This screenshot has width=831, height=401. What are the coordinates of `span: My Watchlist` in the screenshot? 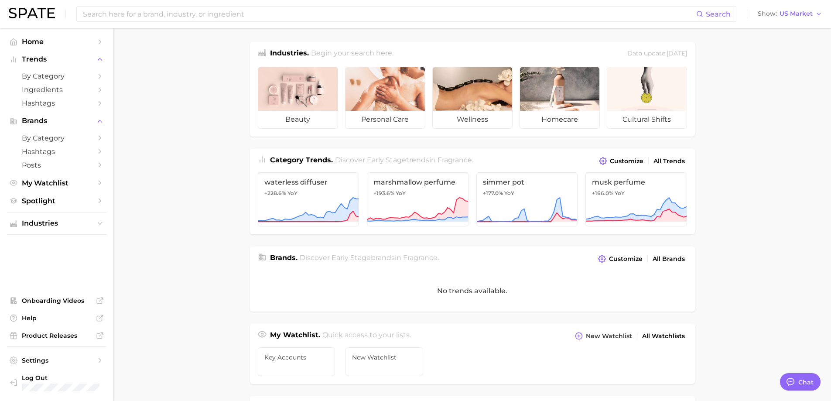 It's located at (57, 183).